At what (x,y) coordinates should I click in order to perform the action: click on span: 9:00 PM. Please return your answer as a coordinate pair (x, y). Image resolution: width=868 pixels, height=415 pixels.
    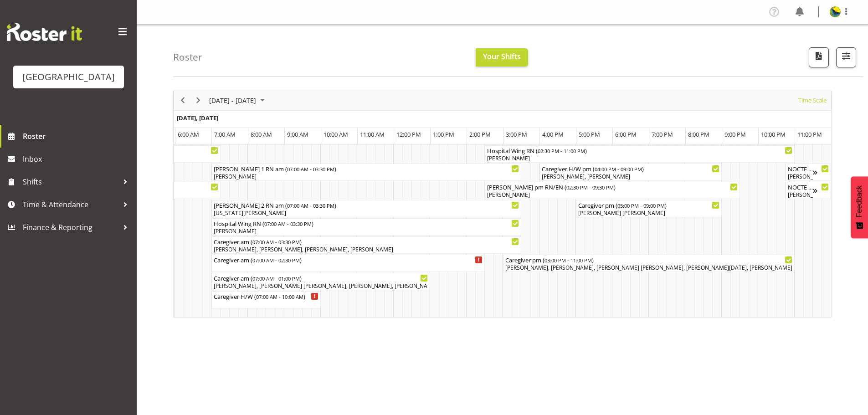
    Looking at the image, I should click on (735, 134).